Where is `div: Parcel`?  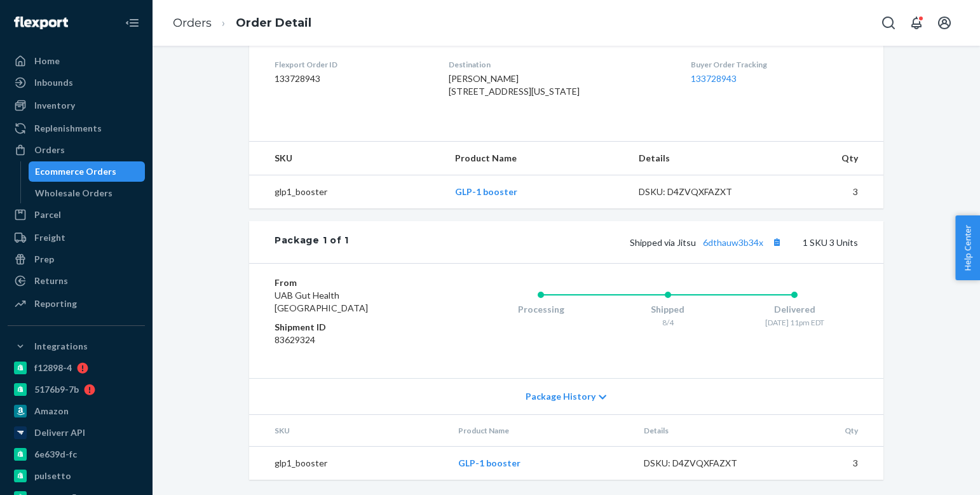 div: Parcel is located at coordinates (48, 215).